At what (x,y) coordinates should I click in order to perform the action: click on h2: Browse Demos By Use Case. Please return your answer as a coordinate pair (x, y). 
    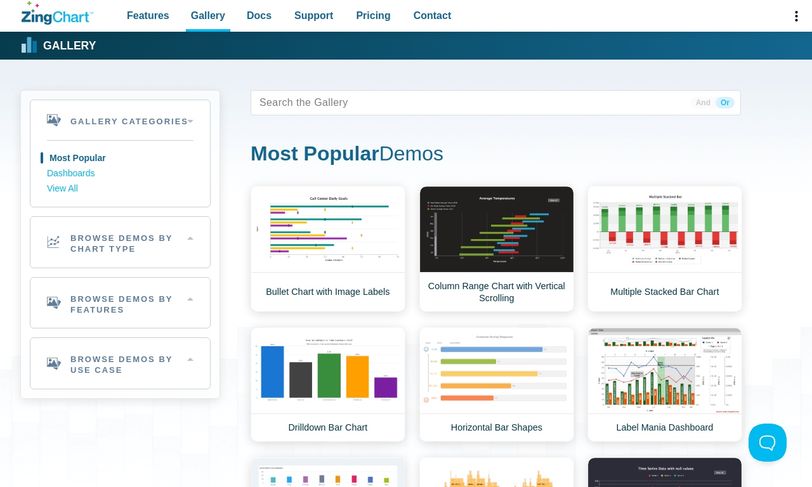
    Looking at the image, I should click on (120, 363).